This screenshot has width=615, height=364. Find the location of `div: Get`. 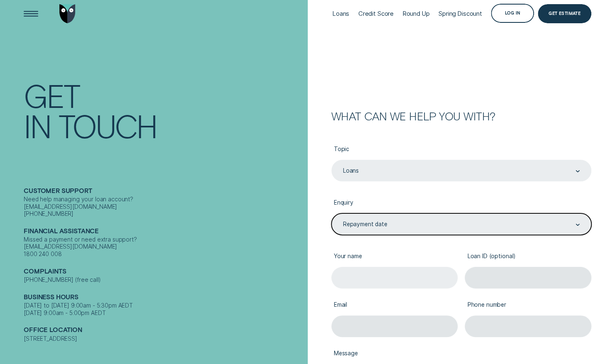

div: Get is located at coordinates (51, 95).